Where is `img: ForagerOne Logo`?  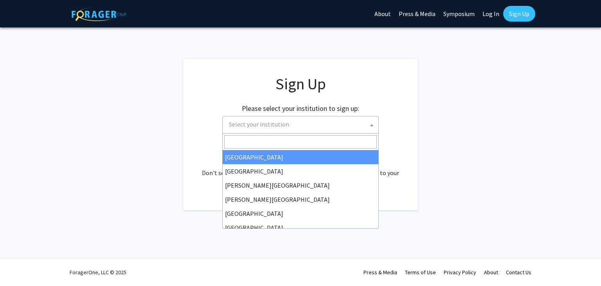 img: ForagerOne Logo is located at coordinates (99, 14).